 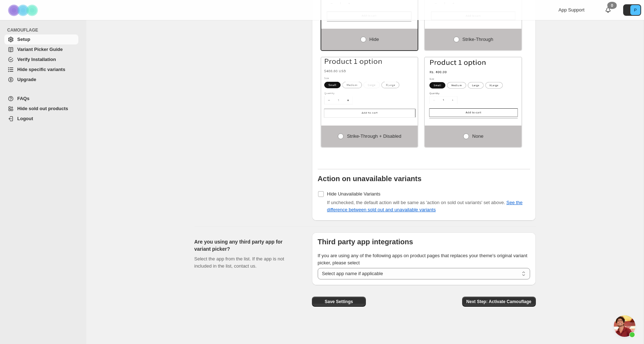 I want to click on b: Action on unavailable variants, so click(x=370, y=179).